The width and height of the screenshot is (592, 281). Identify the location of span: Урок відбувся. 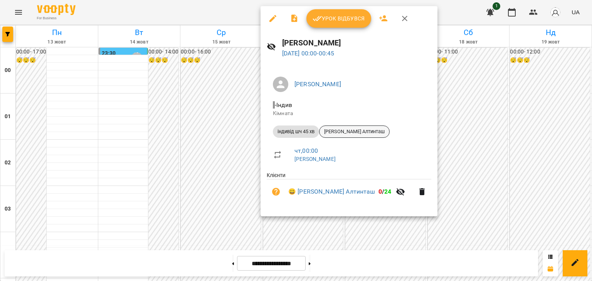
(339, 19).